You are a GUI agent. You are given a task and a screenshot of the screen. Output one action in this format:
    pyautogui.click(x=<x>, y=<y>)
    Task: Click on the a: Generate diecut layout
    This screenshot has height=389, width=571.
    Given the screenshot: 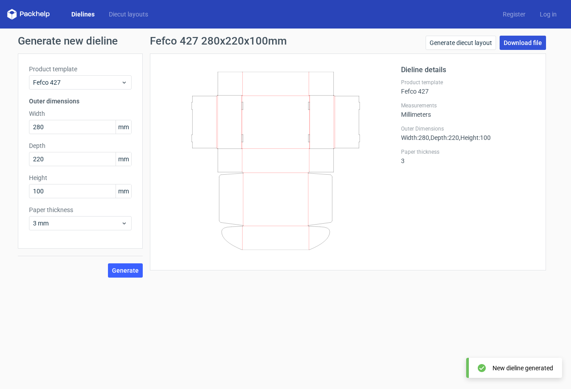 What is the action you would take?
    pyautogui.click(x=460, y=43)
    